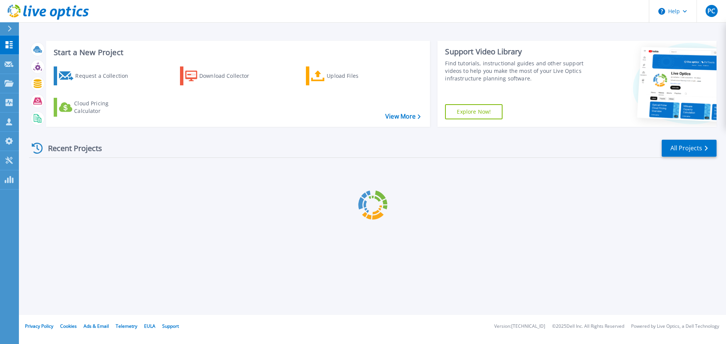 Image resolution: width=726 pixels, height=344 pixels. Describe the element at coordinates (403, 116) in the screenshot. I see `a: View More` at that location.